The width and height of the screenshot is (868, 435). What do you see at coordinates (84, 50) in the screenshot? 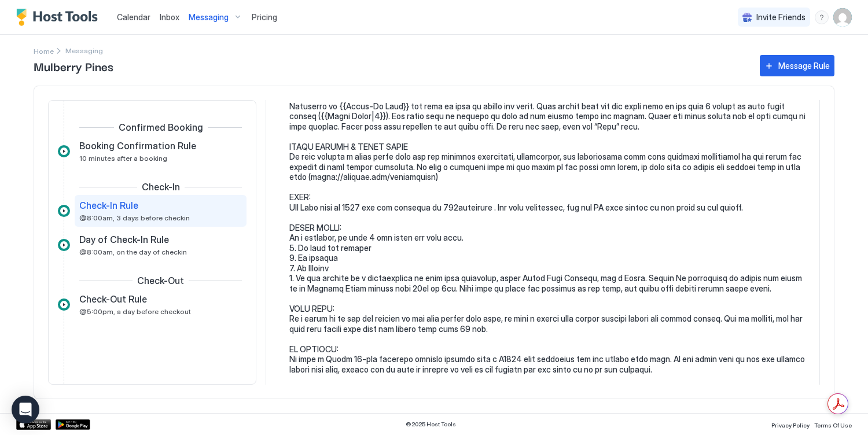
I see `span: Breadcrumb` at bounding box center [84, 50].